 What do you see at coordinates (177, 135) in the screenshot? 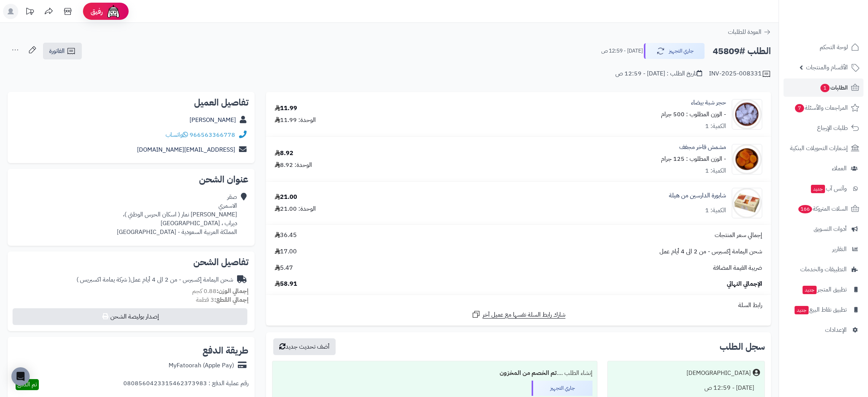
I see `span: واتساب` at bounding box center [177, 135].